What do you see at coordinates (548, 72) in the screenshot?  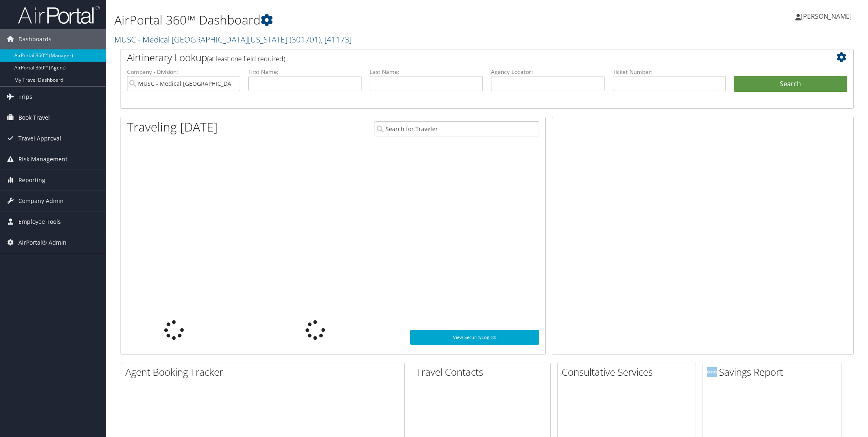 I see `label: Agency Locator:` at bounding box center [548, 72].